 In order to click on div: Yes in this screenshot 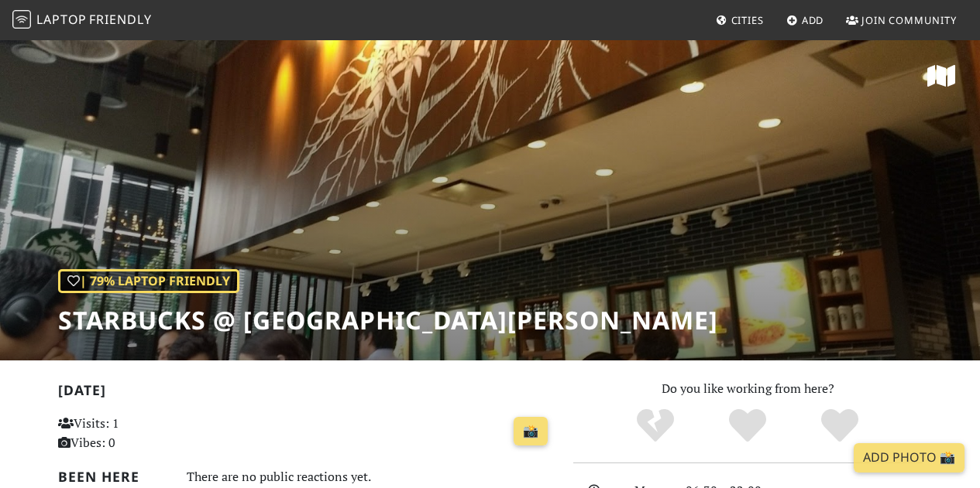, I will do `click(748, 426)`.